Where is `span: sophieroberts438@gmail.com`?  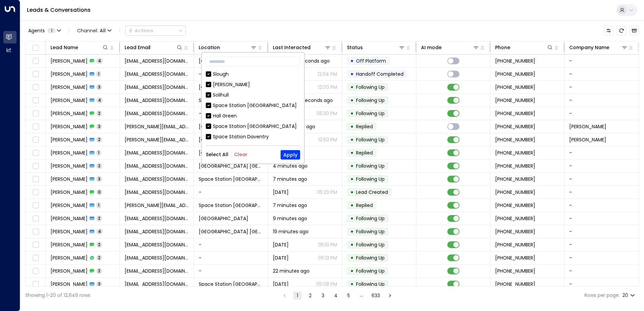 span: sophieroberts438@gmail.com is located at coordinates (157, 232).